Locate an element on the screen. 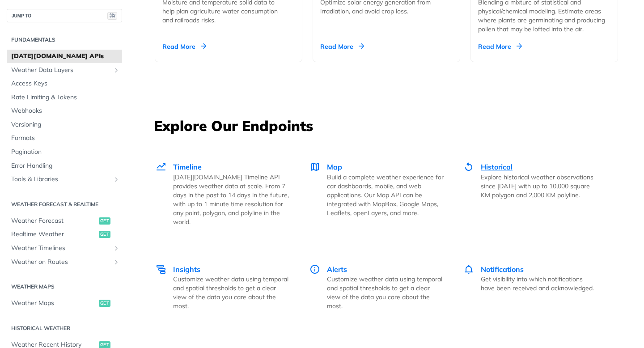  span: Webhooks is located at coordinates (65, 111).